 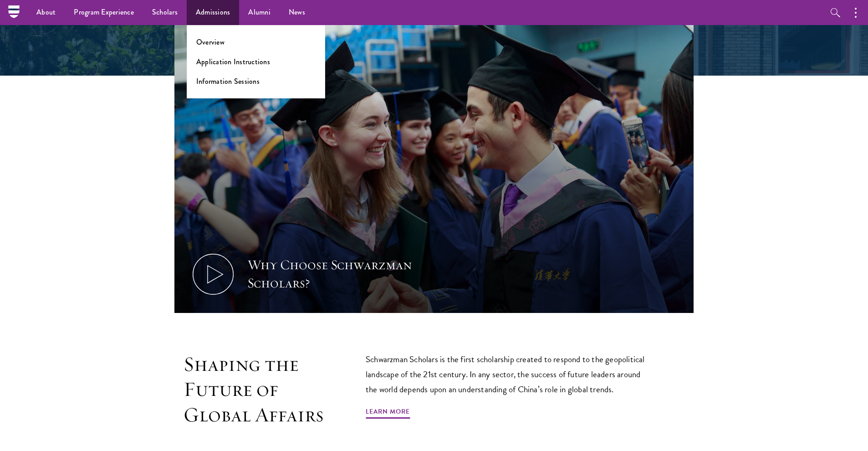 What do you see at coordinates (434, 167) in the screenshot?
I see `button: Why Choose Schwarzman Scholars?` at bounding box center [434, 167].